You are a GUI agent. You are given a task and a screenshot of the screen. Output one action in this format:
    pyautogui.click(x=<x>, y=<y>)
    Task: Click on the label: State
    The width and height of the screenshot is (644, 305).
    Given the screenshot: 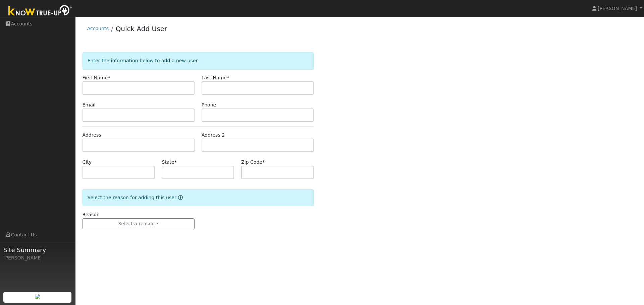 What is the action you would take?
    pyautogui.click(x=169, y=162)
    